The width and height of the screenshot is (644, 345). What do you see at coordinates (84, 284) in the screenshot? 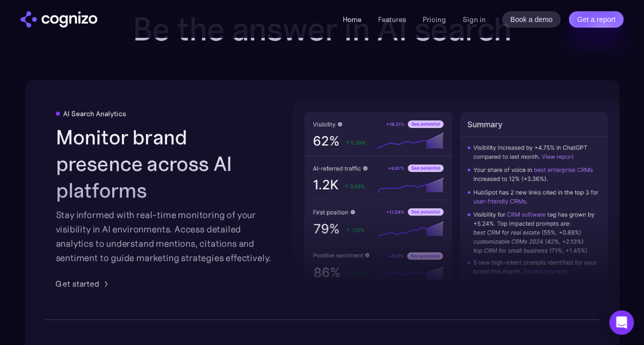
I see `a: Get started` at bounding box center [84, 284].